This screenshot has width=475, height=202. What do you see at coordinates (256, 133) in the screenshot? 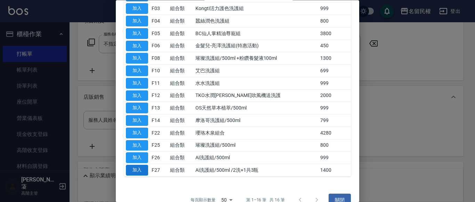
I see `td: 瓔珞木泉組合` at bounding box center [256, 133].